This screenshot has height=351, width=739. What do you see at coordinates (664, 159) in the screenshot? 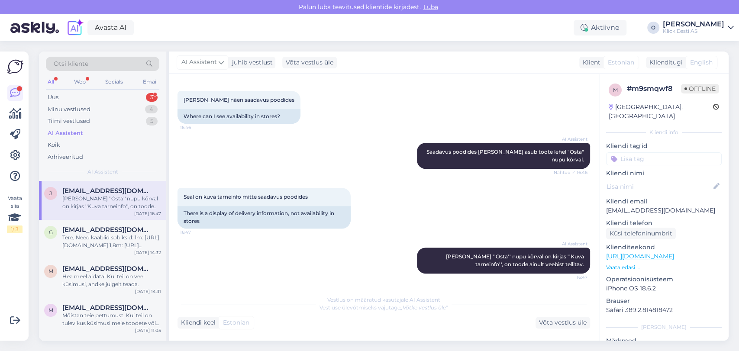
I see `input: Lisa tag` at bounding box center [664, 159].